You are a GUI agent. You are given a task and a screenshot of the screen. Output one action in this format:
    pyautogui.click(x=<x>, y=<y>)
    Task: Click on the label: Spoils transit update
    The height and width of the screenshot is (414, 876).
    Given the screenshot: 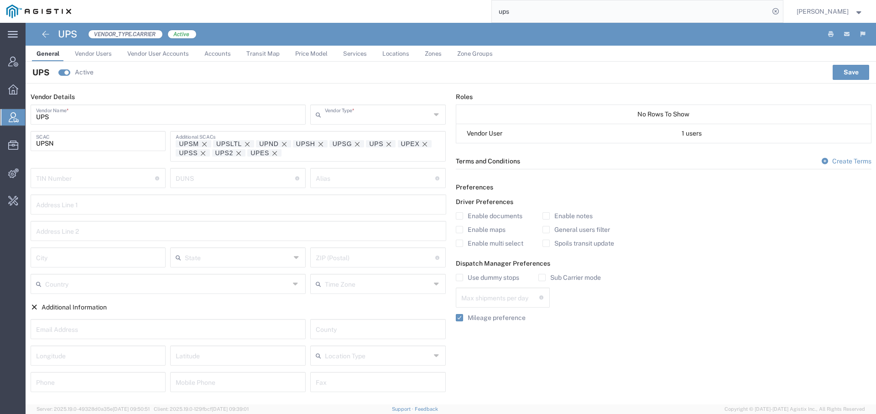 What is the action you would take?
    pyautogui.click(x=578, y=243)
    